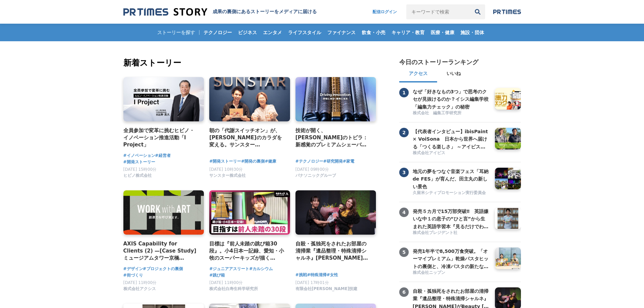 This screenshot has width=644, height=308. What do you see at coordinates (451, 179) in the screenshot?
I see `h3: 地元の夢をつなぐ音楽フェス「耳納 de FES」が育んだ、田主丸の新しい景色` at bounding box center [451, 179].